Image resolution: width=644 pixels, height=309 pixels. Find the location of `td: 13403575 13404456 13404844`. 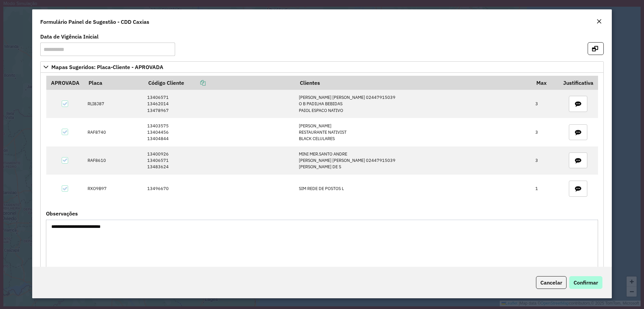

td: 13403575 13404456 13404844 is located at coordinates (219, 132).